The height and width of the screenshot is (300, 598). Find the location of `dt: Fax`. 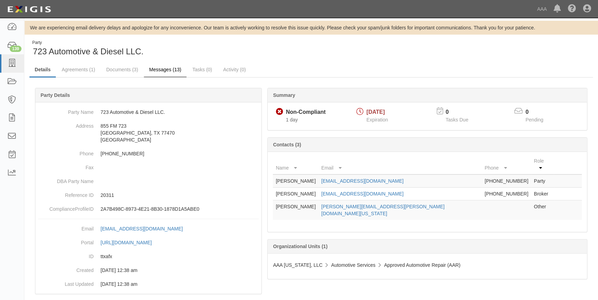

dt: Fax is located at coordinates (66, 166).